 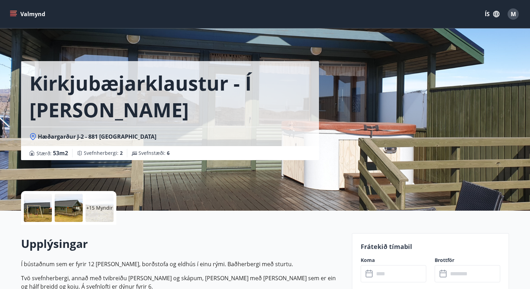 What do you see at coordinates (513, 14) in the screenshot?
I see `span: M` at bounding box center [513, 14].